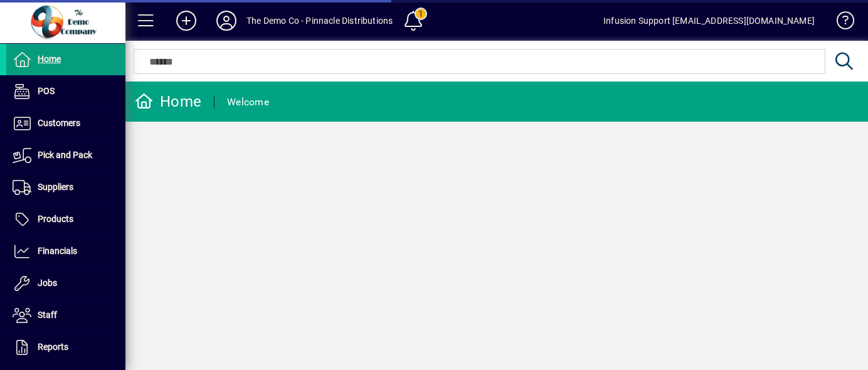 This screenshot has height=370, width=868. What do you see at coordinates (46, 91) in the screenshot?
I see `span: POS` at bounding box center [46, 91].